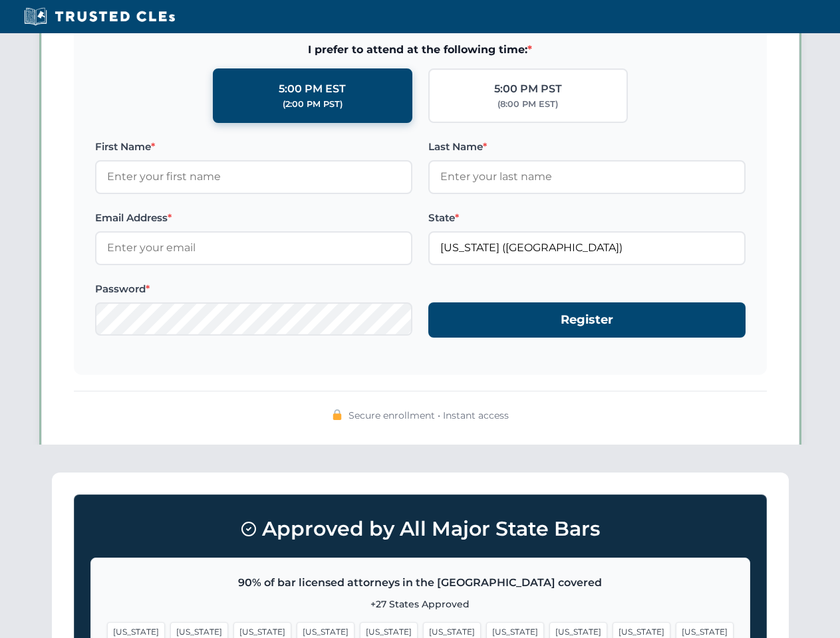 This screenshot has height=638, width=840. Describe the element at coordinates (587, 147) in the screenshot. I see `label: Last Name` at that location.